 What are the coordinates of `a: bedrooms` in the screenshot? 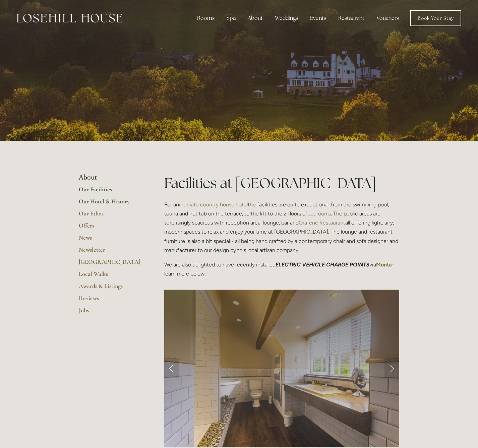 It's located at (319, 213).